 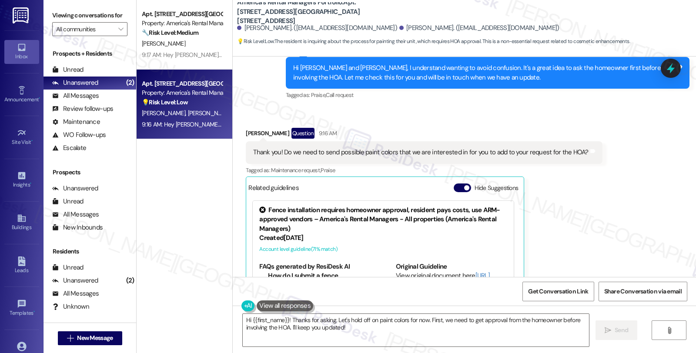 I want to click on span: Send, so click(x=621, y=330).